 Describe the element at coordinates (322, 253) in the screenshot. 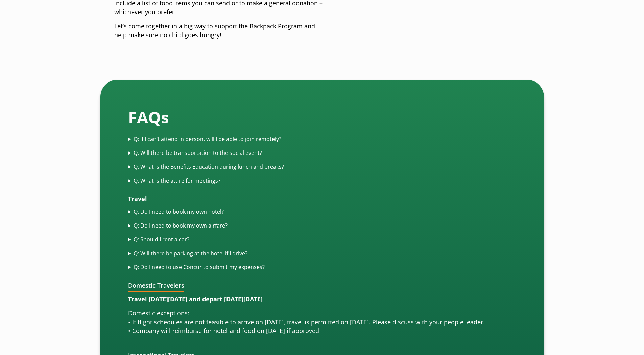

I see `summary: Q: Will there be parking at the hotel if I drive?` at that location.